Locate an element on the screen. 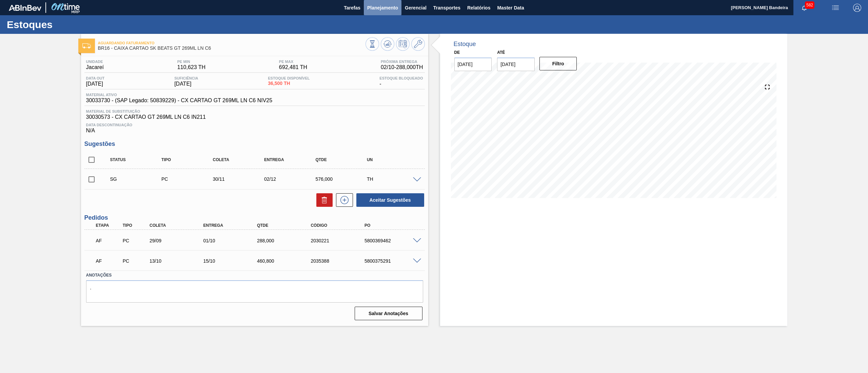 Image resolution: width=868 pixels, height=373 pixels. div: 288,000 is located at coordinates (286, 241).